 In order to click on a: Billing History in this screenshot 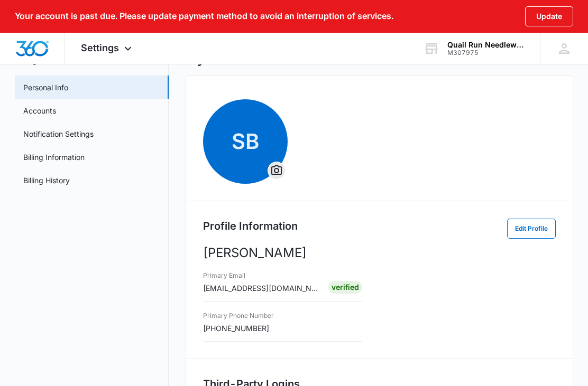, I will do `click(47, 181)`.